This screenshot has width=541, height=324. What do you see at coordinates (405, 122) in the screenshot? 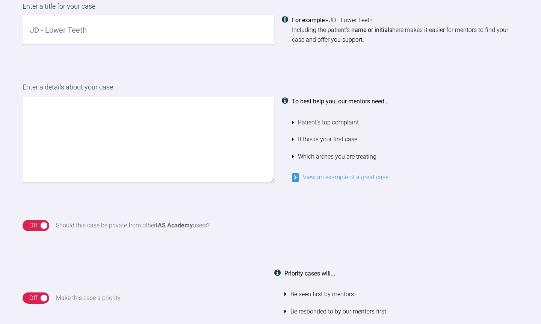
I see `li: Patient's top complaint` at bounding box center [405, 122].